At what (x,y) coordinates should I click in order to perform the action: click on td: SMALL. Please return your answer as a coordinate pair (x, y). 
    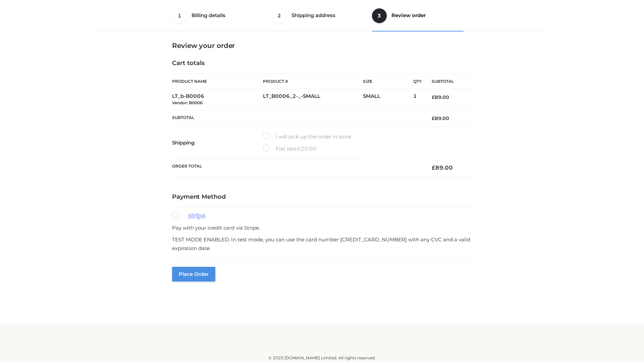
    Looking at the image, I should click on (388, 99).